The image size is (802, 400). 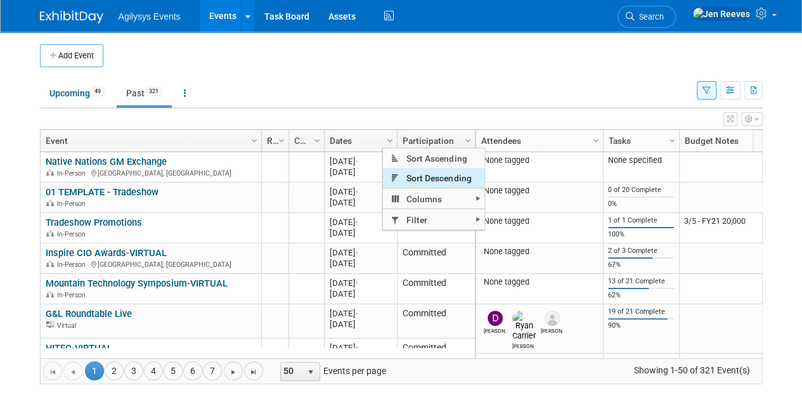 What do you see at coordinates (641, 160) in the screenshot?
I see `div: None specified` at bounding box center [641, 160].